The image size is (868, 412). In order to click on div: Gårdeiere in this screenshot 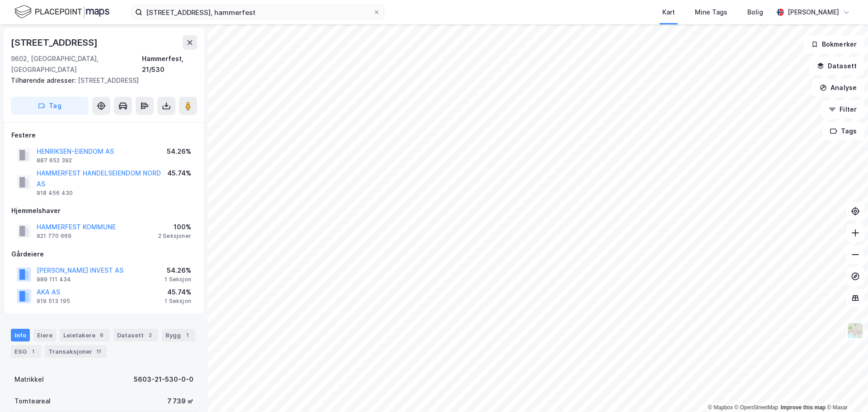, I will do `click(104, 254)`.